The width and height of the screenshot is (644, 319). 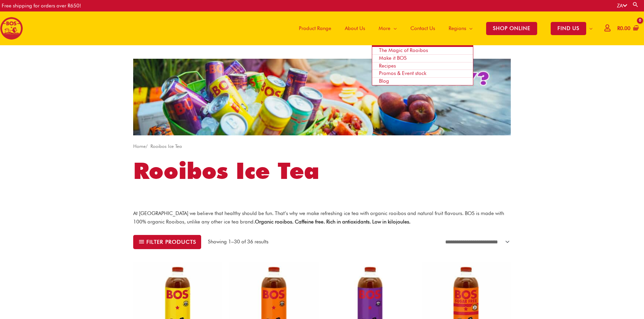 What do you see at coordinates (476, 242) in the screenshot?
I see `select: Shop order` at bounding box center [476, 242].